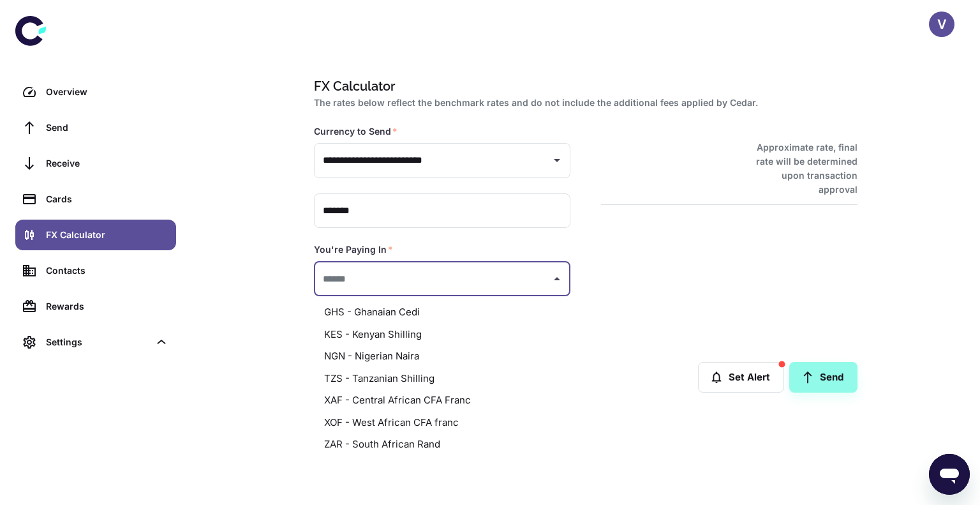  I want to click on div: Rewards, so click(107, 306).